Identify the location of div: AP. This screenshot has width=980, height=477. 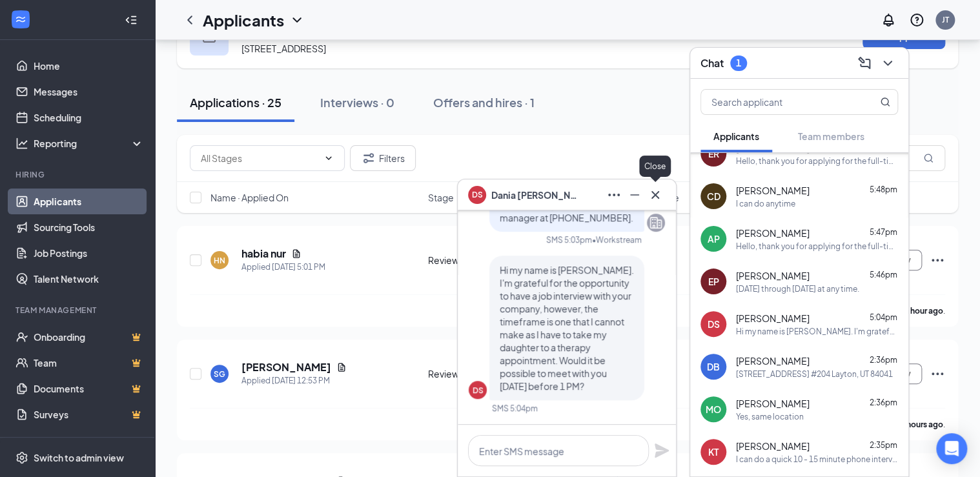
(713, 238).